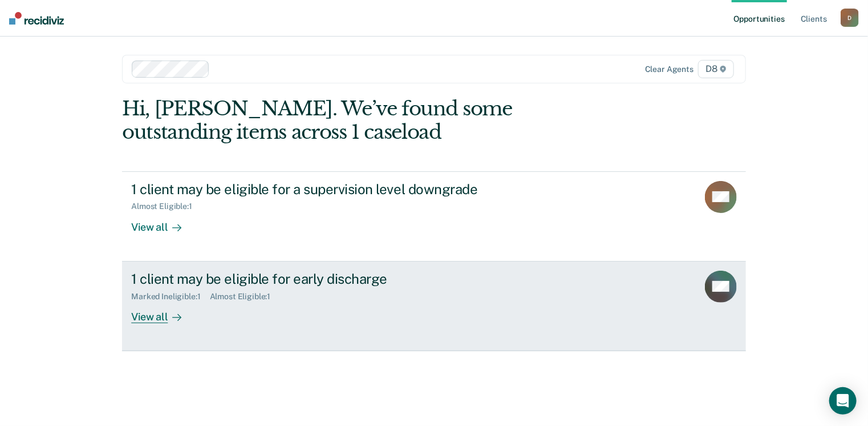  Describe the element at coordinates (843, 401) in the screenshot. I see `div: Open Intercom Messenger` at that location.